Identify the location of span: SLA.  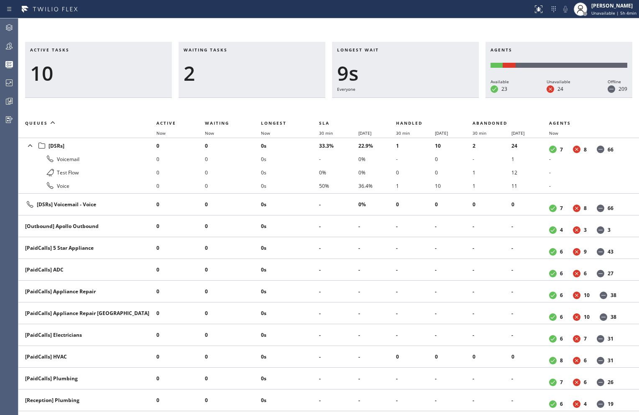
(324, 123).